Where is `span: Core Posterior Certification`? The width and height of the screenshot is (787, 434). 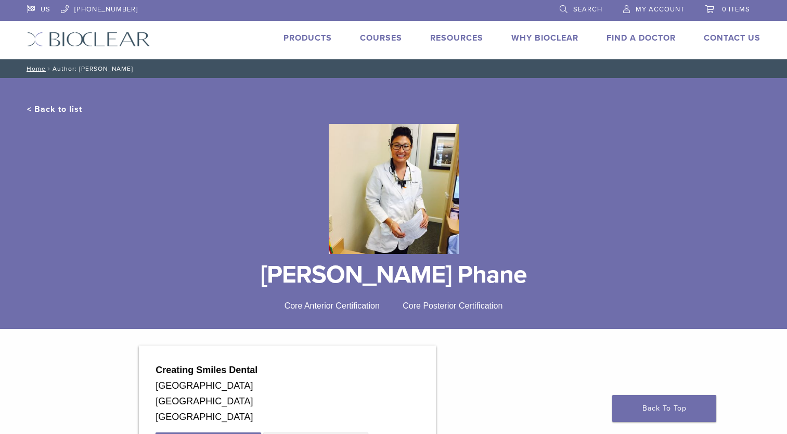
span: Core Posterior Certification is located at coordinates (453, 305).